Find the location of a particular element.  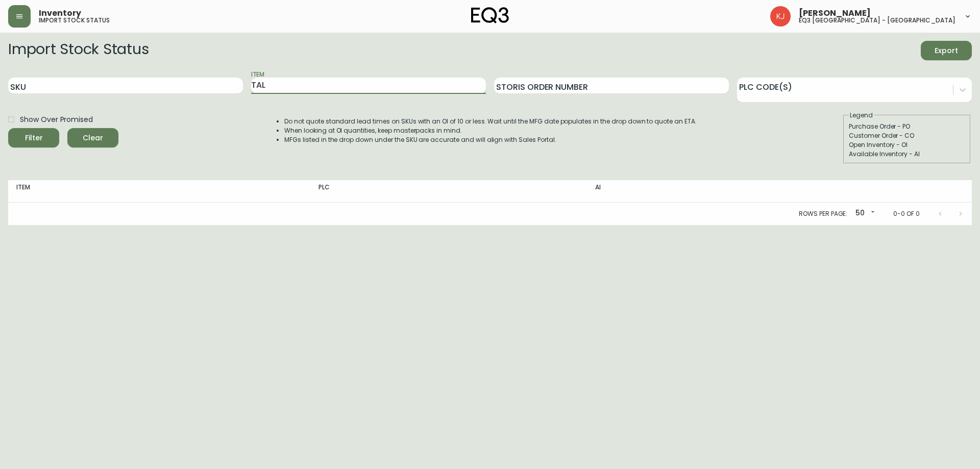

li: When looking at OI quantities, keep masterpacks in mind. is located at coordinates (490, 131).